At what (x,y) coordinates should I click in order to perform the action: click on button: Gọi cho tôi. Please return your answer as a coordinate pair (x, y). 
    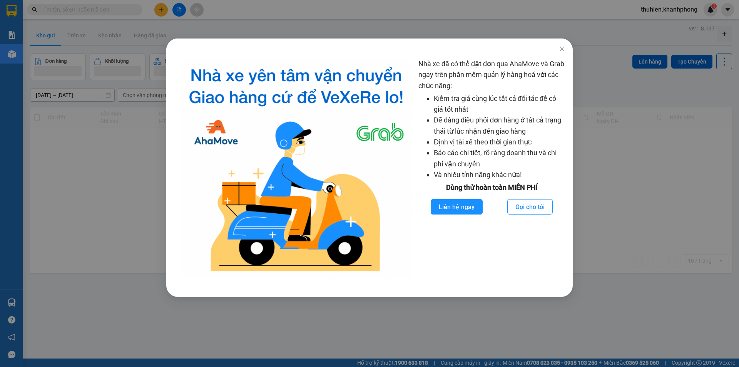
    Looking at the image, I should click on (530, 207).